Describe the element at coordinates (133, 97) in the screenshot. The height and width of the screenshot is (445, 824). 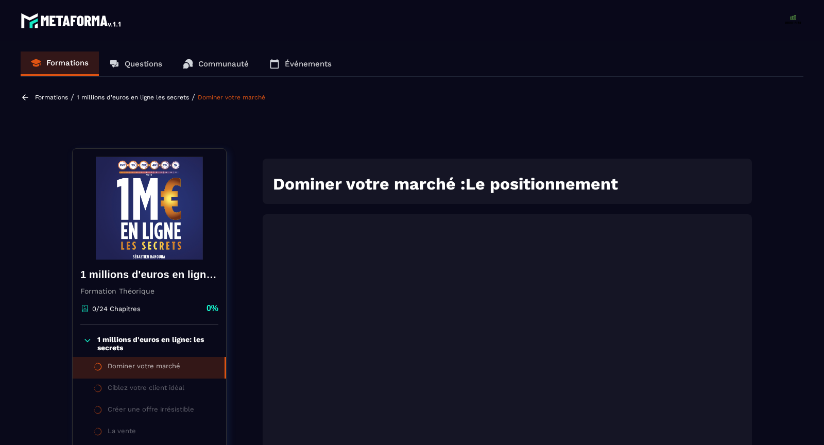
I see `a: 1 millions d'euros en ligne les secrets` at that location.